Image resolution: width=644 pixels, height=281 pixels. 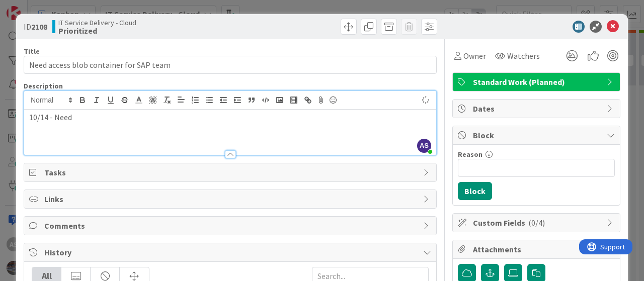 I want to click on b: 2108, so click(x=40, y=27).